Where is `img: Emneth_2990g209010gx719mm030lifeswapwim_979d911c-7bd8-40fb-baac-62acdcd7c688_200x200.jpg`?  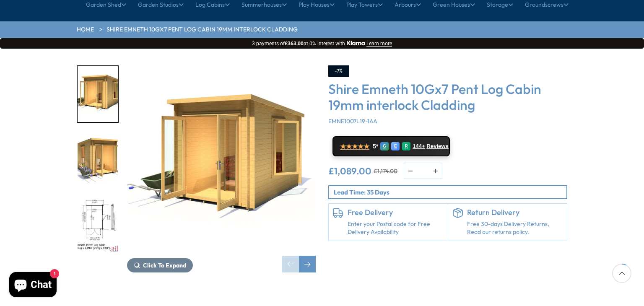
img: Emneth_2990g209010gx719mm030lifeswapwim_979d911c-7bd8-40fb-baac-62acdcd7c688_200x200.jpg is located at coordinates (98, 159).